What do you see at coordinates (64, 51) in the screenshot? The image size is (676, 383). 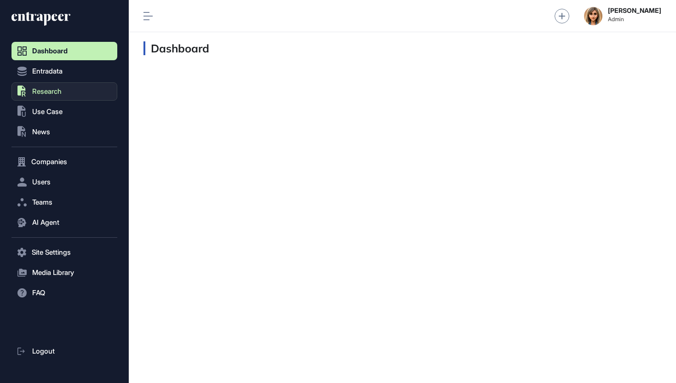 I see `a: Dashboard` at bounding box center [64, 51].